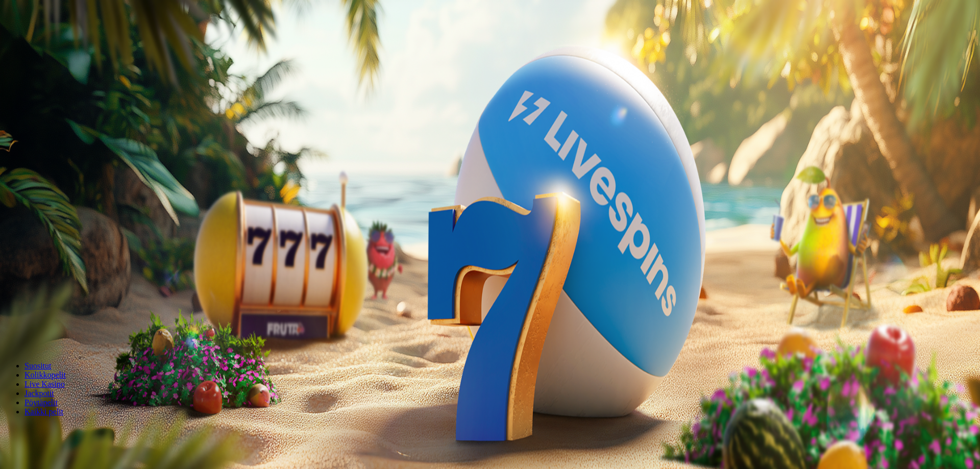 The width and height of the screenshot is (980, 469). I want to click on nav: Lobby, so click(490, 380).